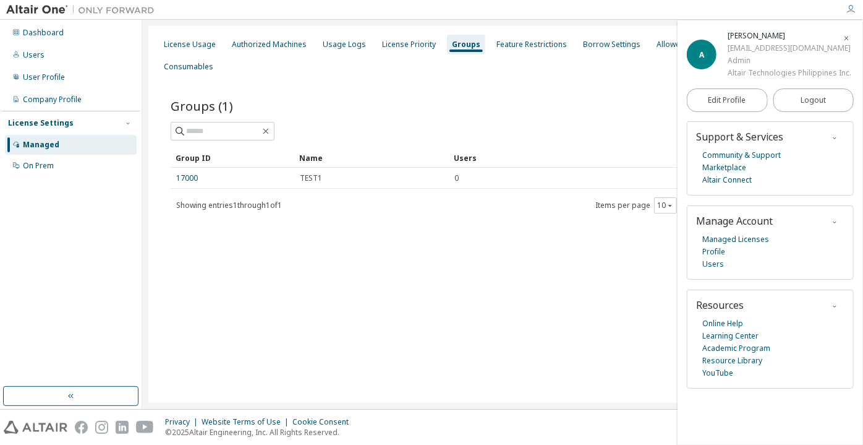 This screenshot has width=863, height=445. What do you see at coordinates (52, 100) in the screenshot?
I see `div: Company Profile` at bounding box center [52, 100].